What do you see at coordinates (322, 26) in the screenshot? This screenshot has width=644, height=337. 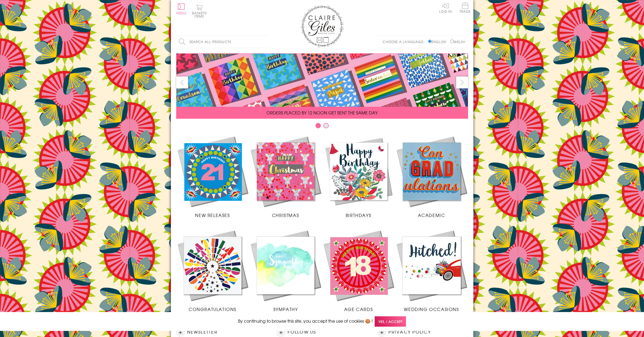 I see `img: Claire Giles Greetings Cards` at bounding box center [322, 26].